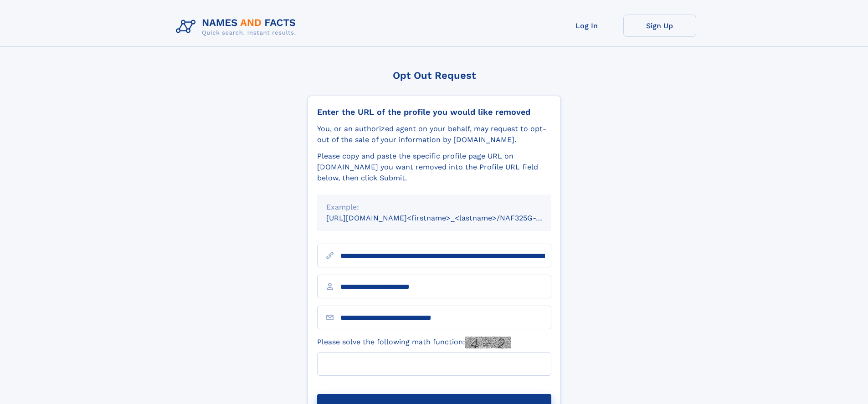 The width and height of the screenshot is (868, 404). What do you see at coordinates (434, 134) in the screenshot?
I see `div: You, or an authorized agent on your behalf, may request to opt-out of the sale of your informatio...` at bounding box center [434, 134].